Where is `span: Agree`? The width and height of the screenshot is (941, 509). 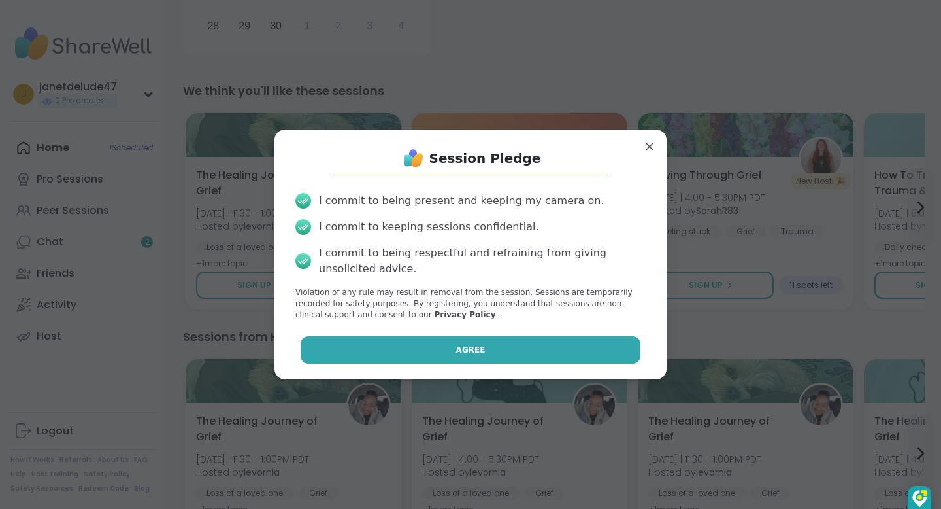
span: Agree is located at coordinates (471, 350).